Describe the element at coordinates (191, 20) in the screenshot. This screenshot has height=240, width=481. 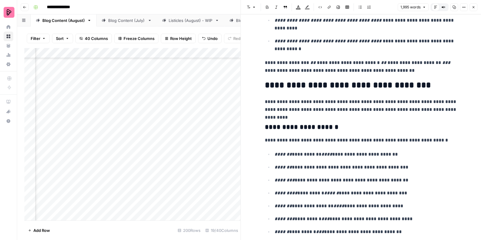
I see `div: Listicles (August) - WIP` at that location.